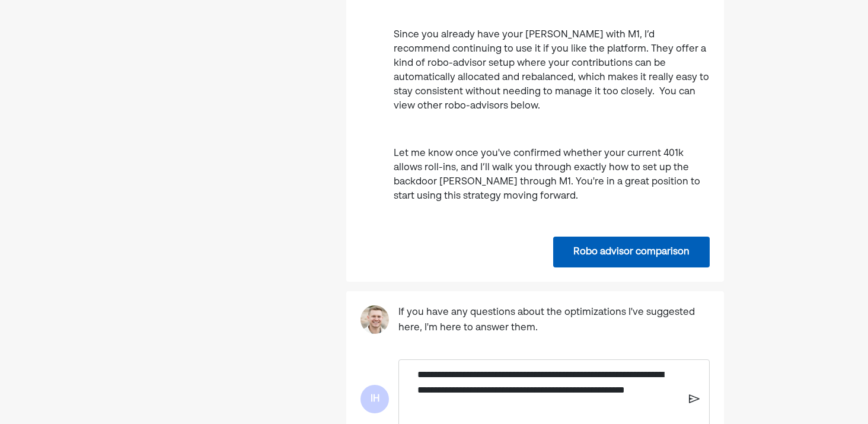 The image size is (868, 424). I want to click on button: Robo advisor comparison, so click(631, 252).